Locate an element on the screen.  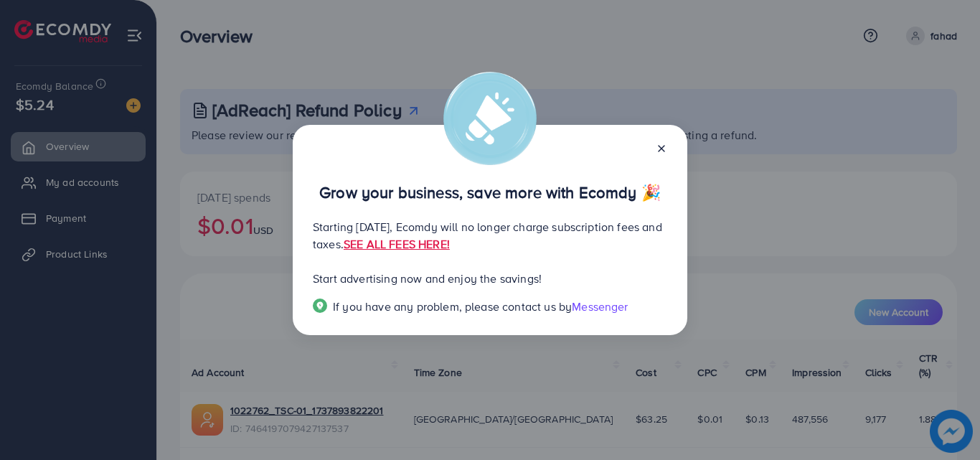
a: SEE ALL FEES HERE! is located at coordinates (397, 244).